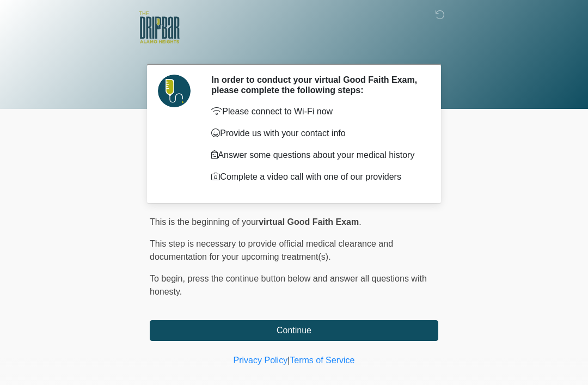  What do you see at coordinates (317, 85) in the screenshot?
I see `h2: In order to conduct your virtual Good Faith Exam, please complete the following steps:` at bounding box center [317, 85].